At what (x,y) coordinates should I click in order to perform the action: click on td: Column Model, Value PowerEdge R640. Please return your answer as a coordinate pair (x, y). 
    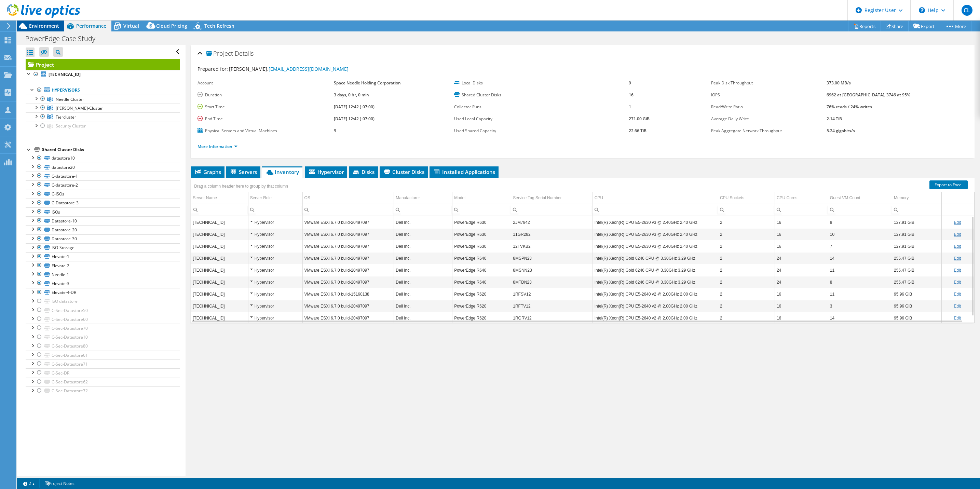
    Looking at the image, I should click on (482, 282).